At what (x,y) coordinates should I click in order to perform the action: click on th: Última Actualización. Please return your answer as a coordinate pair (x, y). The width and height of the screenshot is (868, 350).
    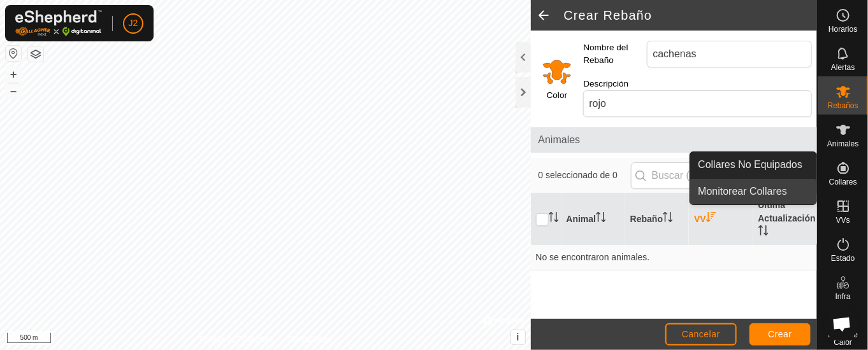
    Looking at the image, I should click on (785, 219).